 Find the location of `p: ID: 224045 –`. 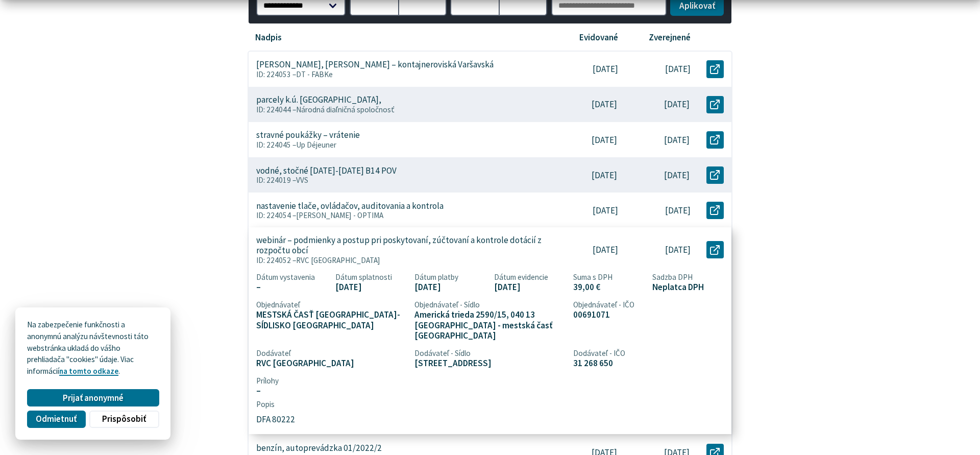

p: ID: 224045 – is located at coordinates (400, 145).